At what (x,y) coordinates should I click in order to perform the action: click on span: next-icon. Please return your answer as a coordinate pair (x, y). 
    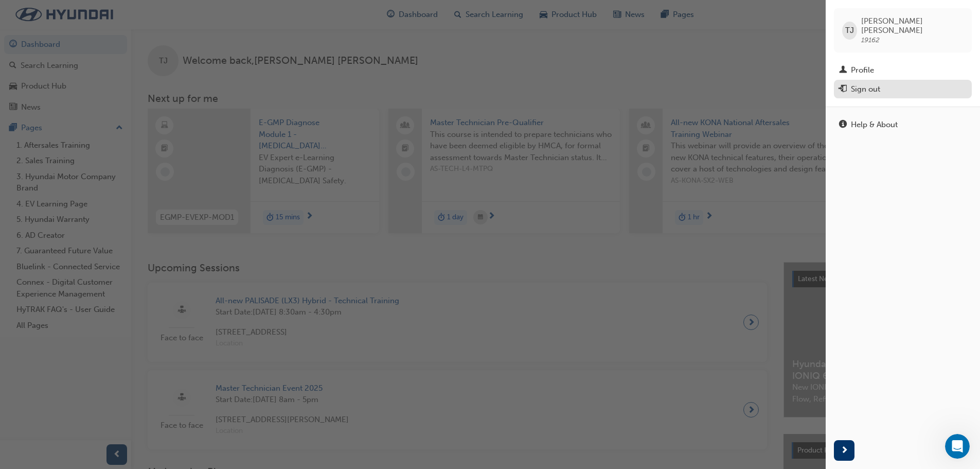
    Looking at the image, I should click on (844, 450).